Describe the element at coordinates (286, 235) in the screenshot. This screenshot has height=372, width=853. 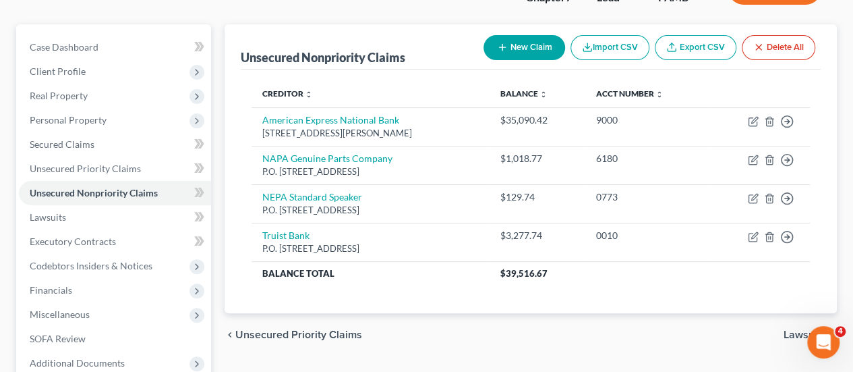
I see `a: Truist Bank` at that location.